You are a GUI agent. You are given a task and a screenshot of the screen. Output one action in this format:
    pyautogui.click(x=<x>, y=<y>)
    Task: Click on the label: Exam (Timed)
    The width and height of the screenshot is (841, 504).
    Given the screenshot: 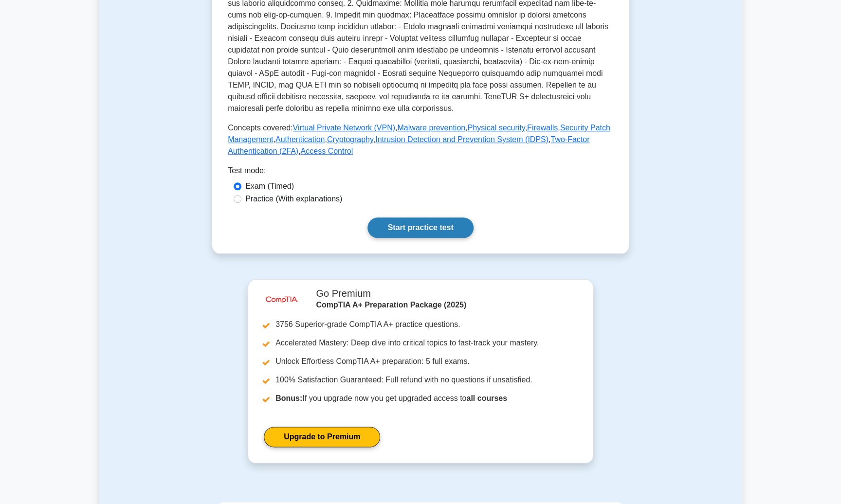 What is the action you would take?
    pyautogui.click(x=270, y=186)
    